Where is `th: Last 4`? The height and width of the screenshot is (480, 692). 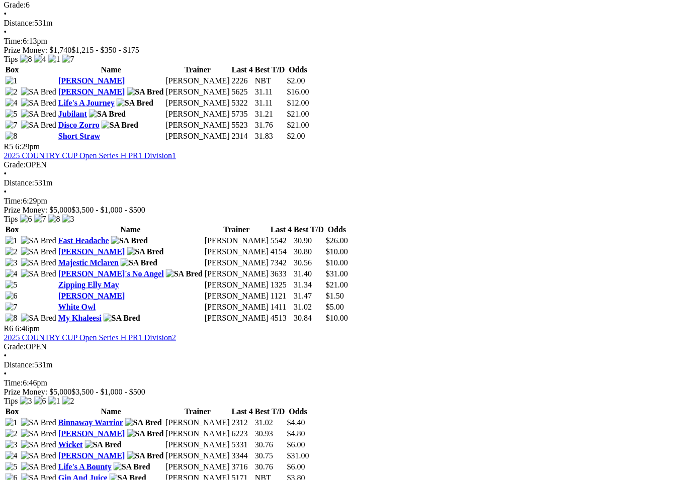
th: Last 4 is located at coordinates (242, 412).